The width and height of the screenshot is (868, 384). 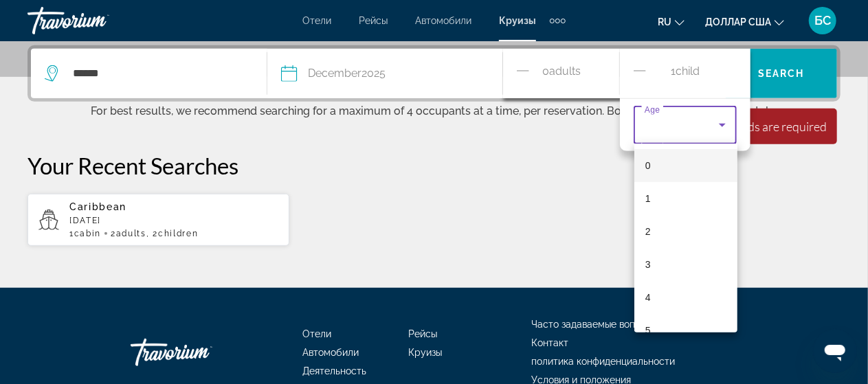 I want to click on font: 1, so click(x=648, y=198).